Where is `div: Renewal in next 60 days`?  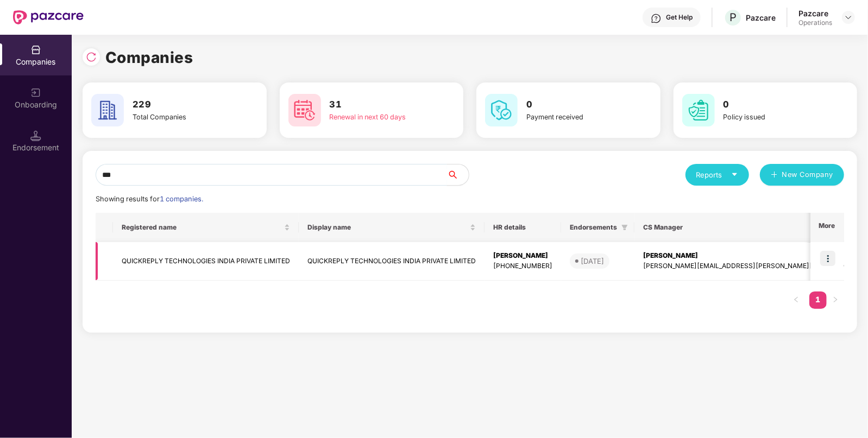 div: Renewal in next 60 days is located at coordinates (376, 117).